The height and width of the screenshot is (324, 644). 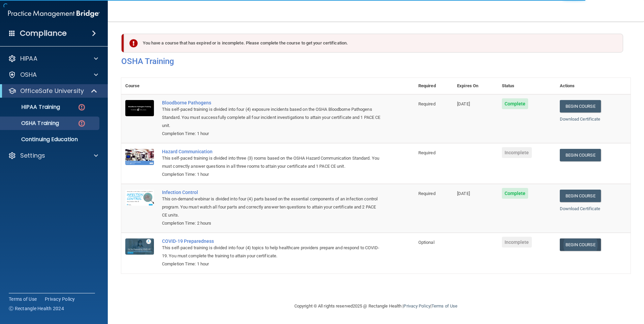 What do you see at coordinates (29, 59) in the screenshot?
I see `p: HIPAA` at bounding box center [29, 59].